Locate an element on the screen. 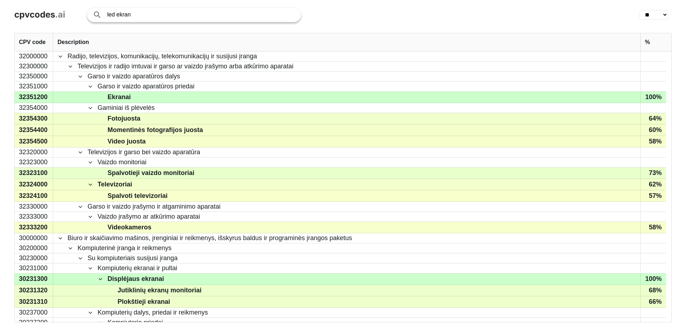  span: Videokameros is located at coordinates (129, 227).